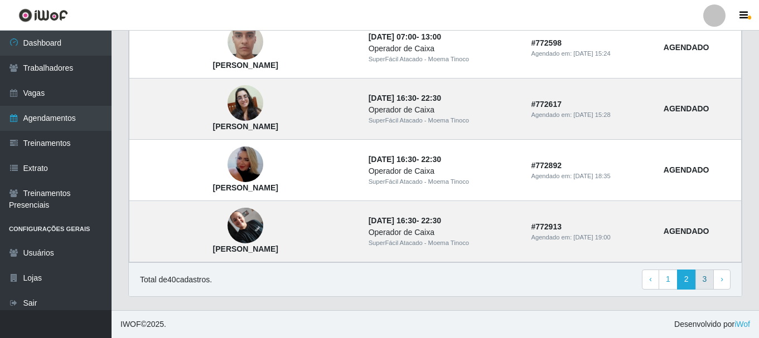 Image resolution: width=759 pixels, height=338 pixels. Describe the element at coordinates (686, 280) in the screenshot. I see `a: 2` at that location.